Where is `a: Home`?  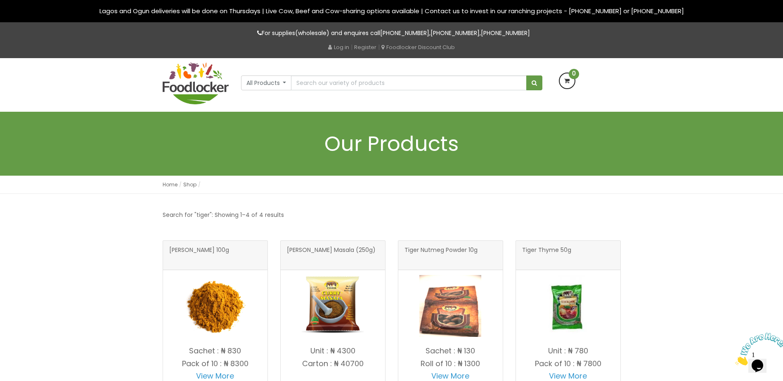 a: Home is located at coordinates (170, 185).